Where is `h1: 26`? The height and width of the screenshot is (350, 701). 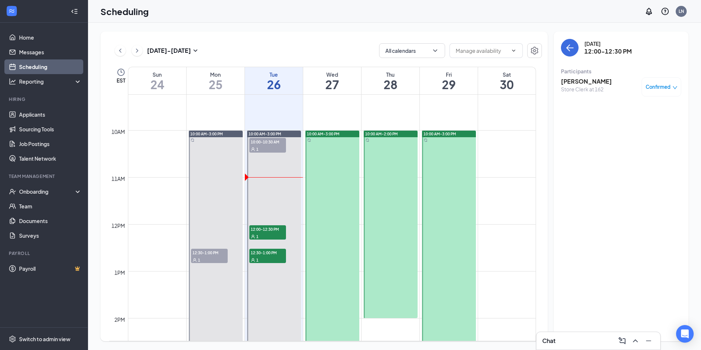 h1: 26 is located at coordinates (274, 84).